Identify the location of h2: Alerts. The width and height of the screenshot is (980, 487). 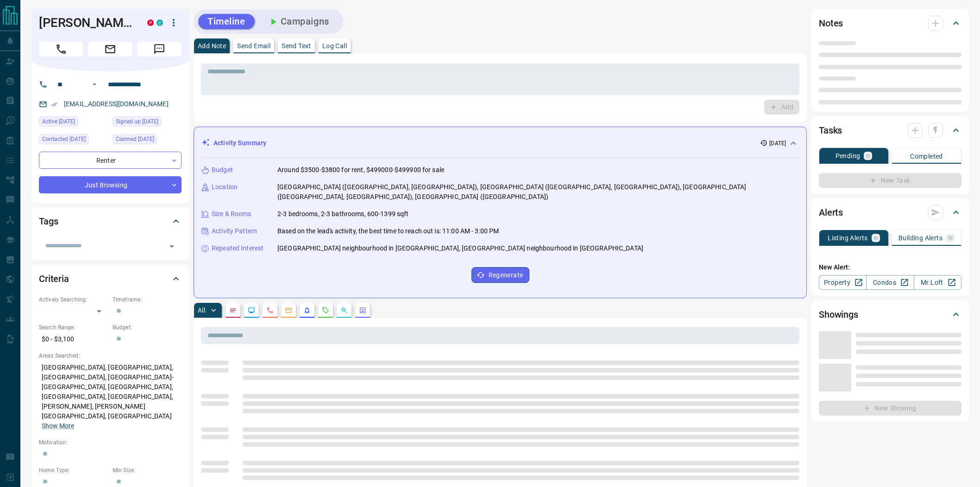
(831, 212).